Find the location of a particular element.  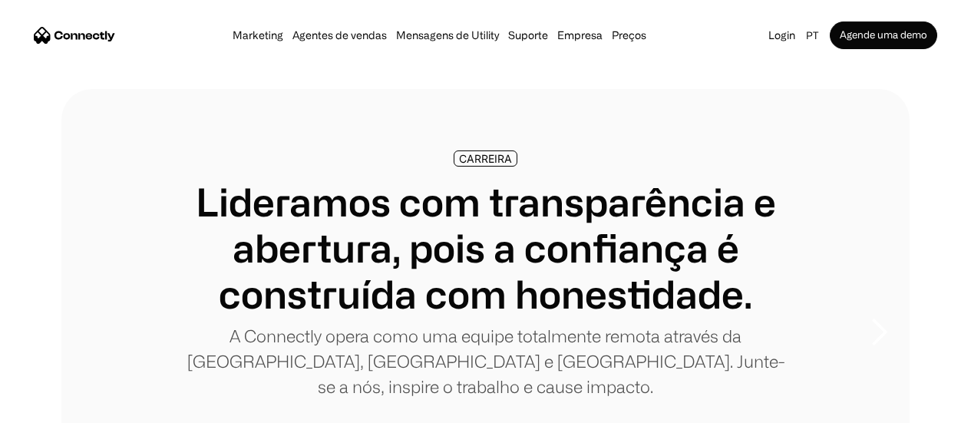

a: Login is located at coordinates (782, 35).